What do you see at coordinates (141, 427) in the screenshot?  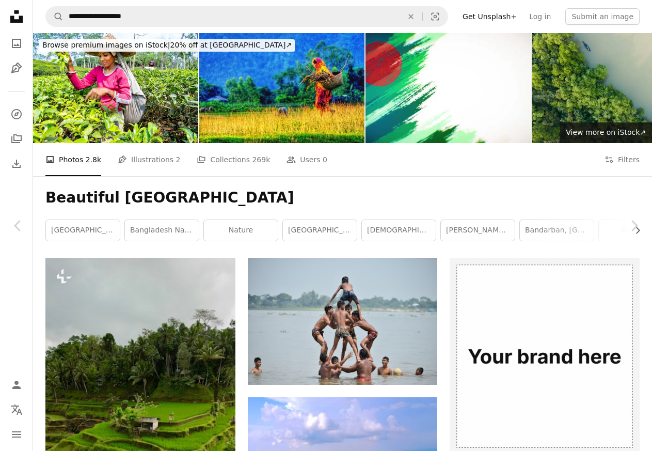 I see `a: A vertical aerial view of a person climbing up the Tegallalang Rice Terrace in Bali, Indonesia` at bounding box center [141, 427].